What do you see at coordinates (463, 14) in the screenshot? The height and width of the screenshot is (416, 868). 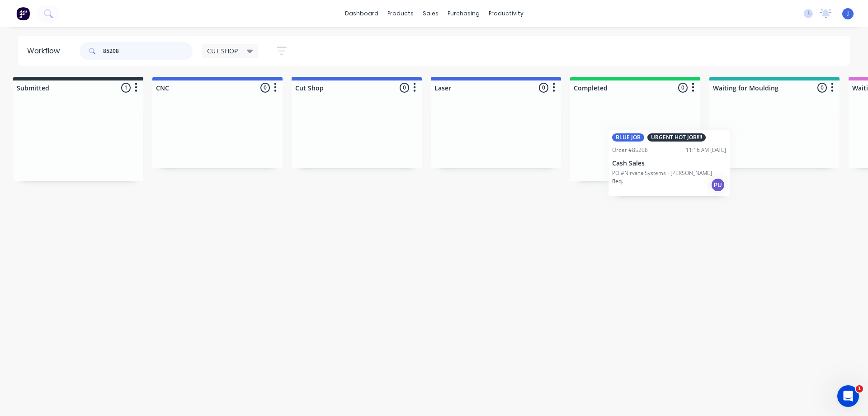 I see `div: purchasing` at bounding box center [463, 14].